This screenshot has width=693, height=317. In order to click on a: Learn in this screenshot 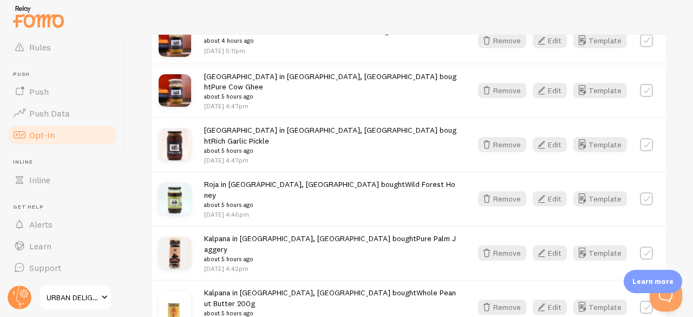, I will do `click(62, 246)`.